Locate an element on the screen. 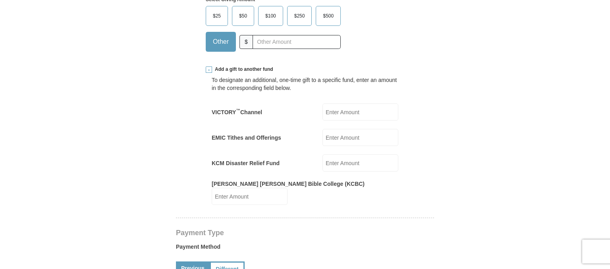  label: Payment Method is located at coordinates (305, 248).